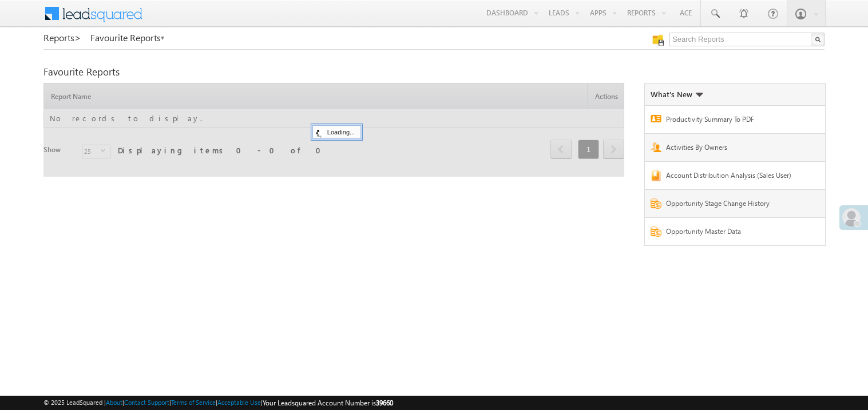 The width and height of the screenshot is (868, 410). I want to click on div: Favourite Reports, so click(434, 72).